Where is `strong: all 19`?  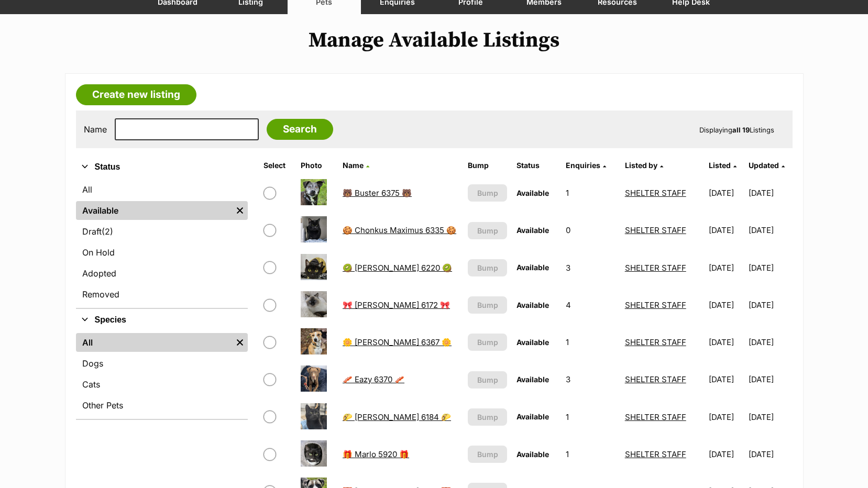
strong: all 19 is located at coordinates (741, 130).